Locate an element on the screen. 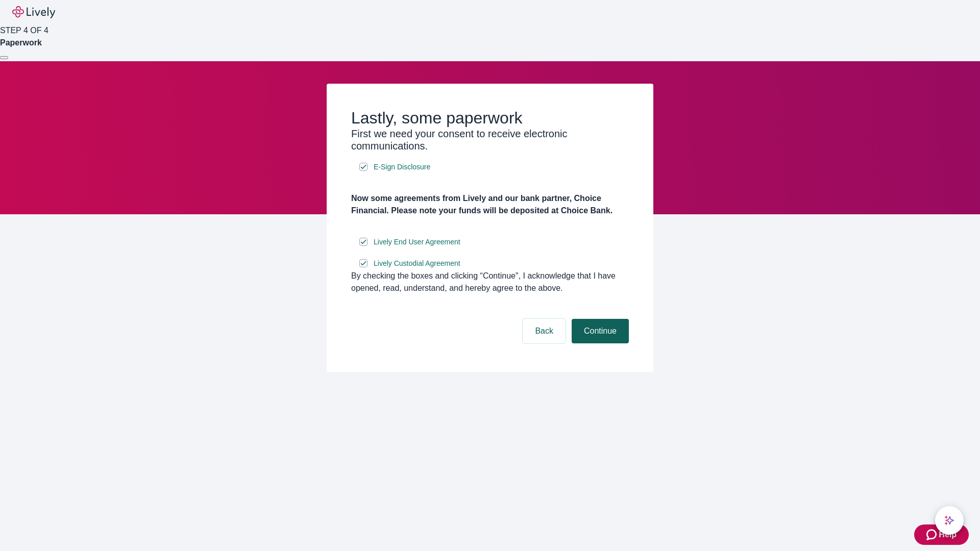 Image resolution: width=980 pixels, height=551 pixels. h3: First we need your consent to receive electronic communications. is located at coordinates (490, 140).